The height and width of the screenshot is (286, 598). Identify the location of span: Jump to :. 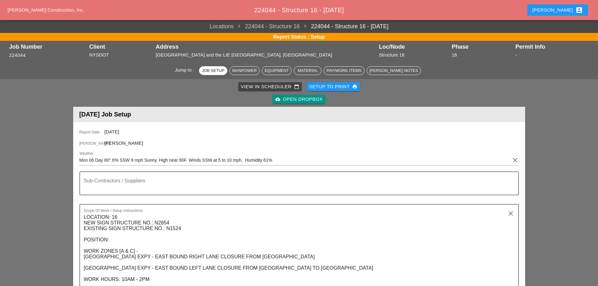
(186, 70).